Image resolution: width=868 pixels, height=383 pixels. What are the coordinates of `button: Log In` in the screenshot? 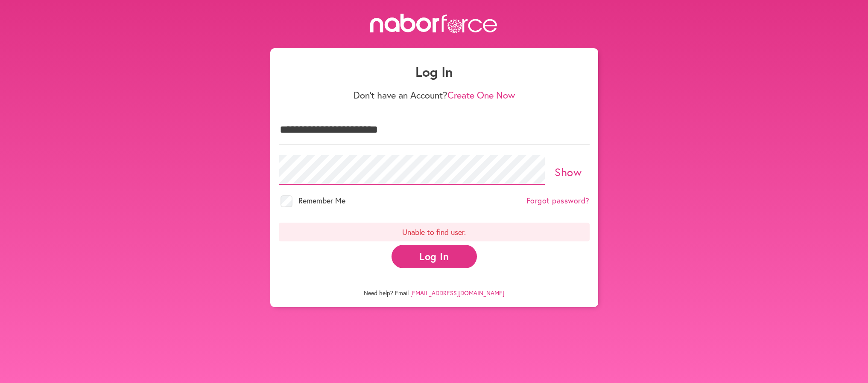 It's located at (434, 256).